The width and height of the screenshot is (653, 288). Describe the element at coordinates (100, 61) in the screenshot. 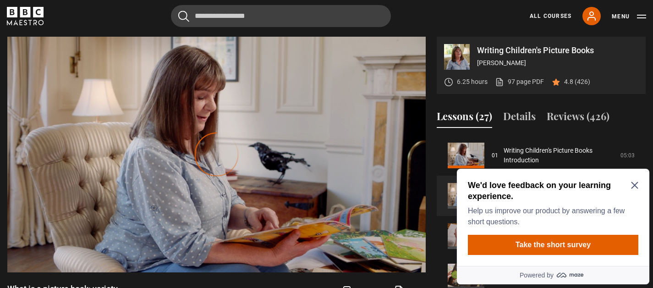

I see `div: Optional study invitation` at that location.